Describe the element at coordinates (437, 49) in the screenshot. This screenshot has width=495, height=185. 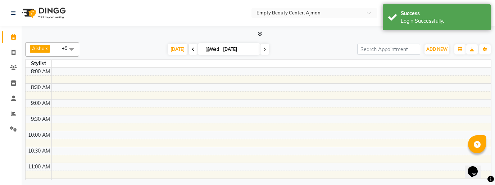
I see `span: ADD NEW` at that location.